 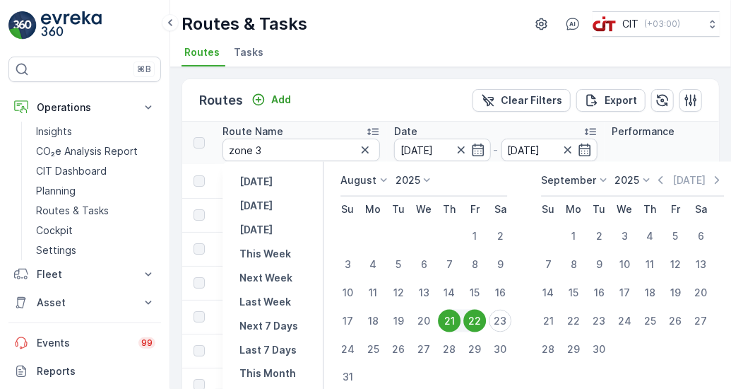 I want to click on p: Fleet, so click(x=85, y=274).